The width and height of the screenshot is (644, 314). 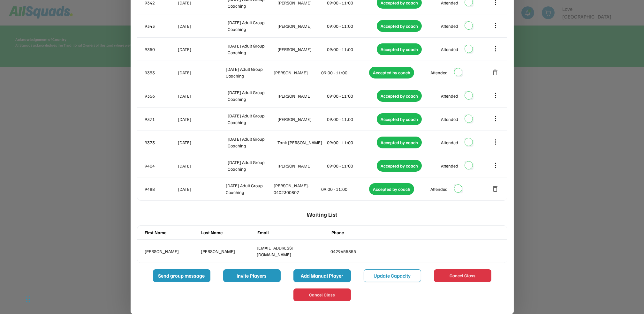 I want to click on div: 9356, so click(x=161, y=96).